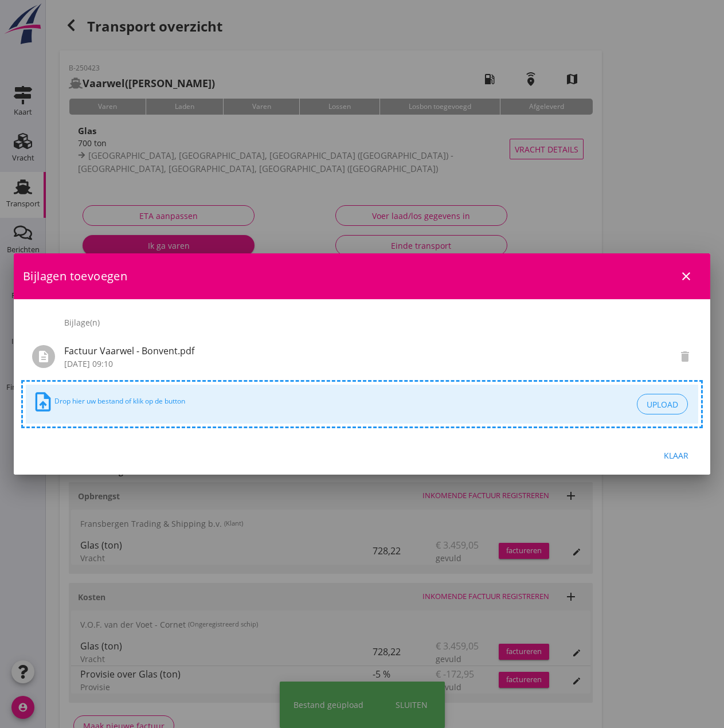  I want to click on div: upload, so click(662, 404).